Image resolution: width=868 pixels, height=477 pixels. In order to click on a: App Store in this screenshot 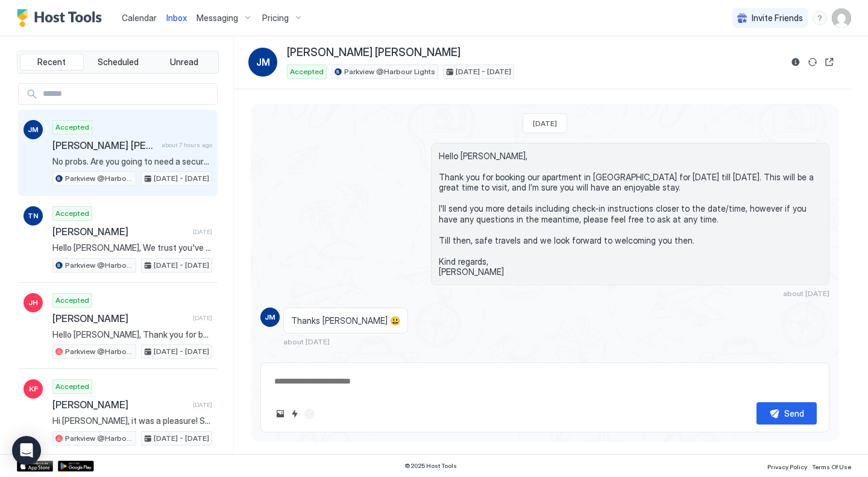, I will do `click(35, 466)`.